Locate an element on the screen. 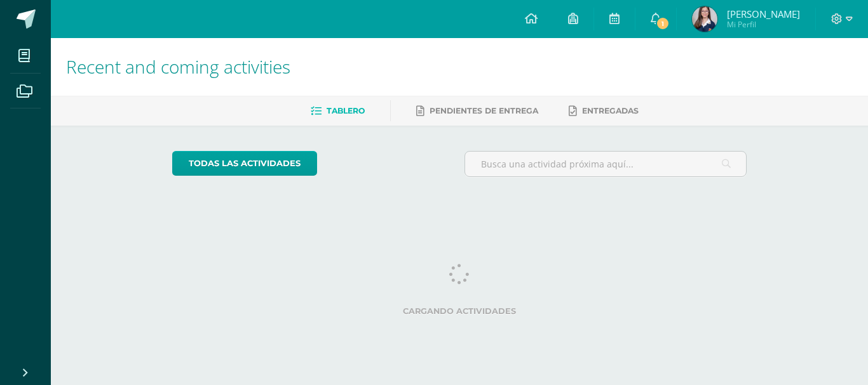 This screenshot has width=868, height=385. span: Pendientes de entrega is located at coordinates (484, 111).